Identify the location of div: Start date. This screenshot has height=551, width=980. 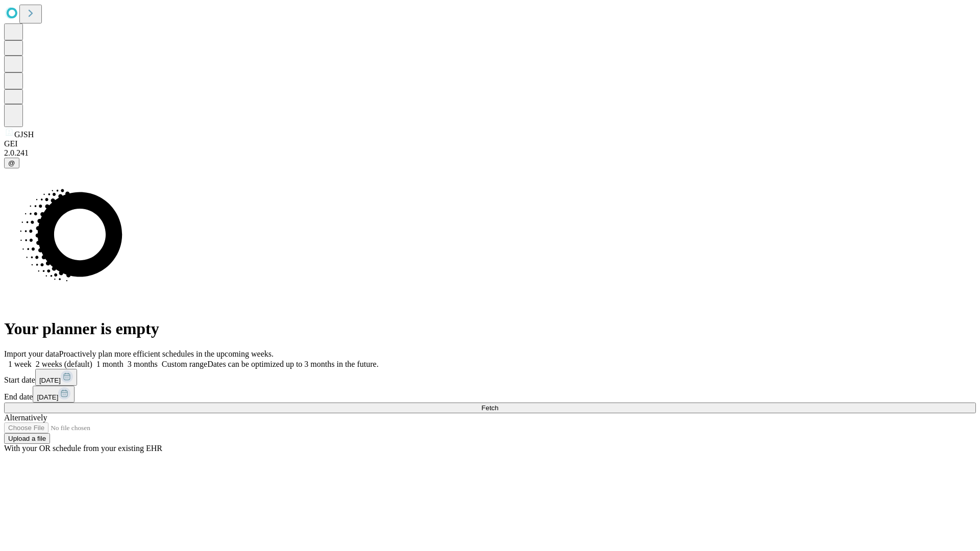
(490, 377).